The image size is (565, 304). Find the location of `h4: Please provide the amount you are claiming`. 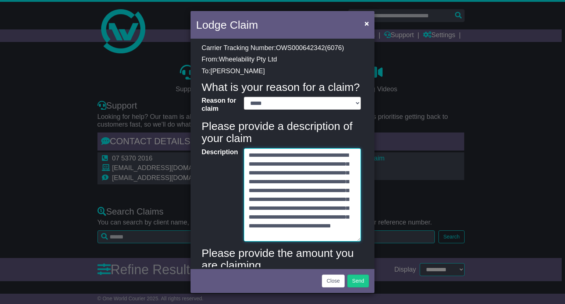

h4: Please provide the amount you are claiming is located at coordinates (282, 259).